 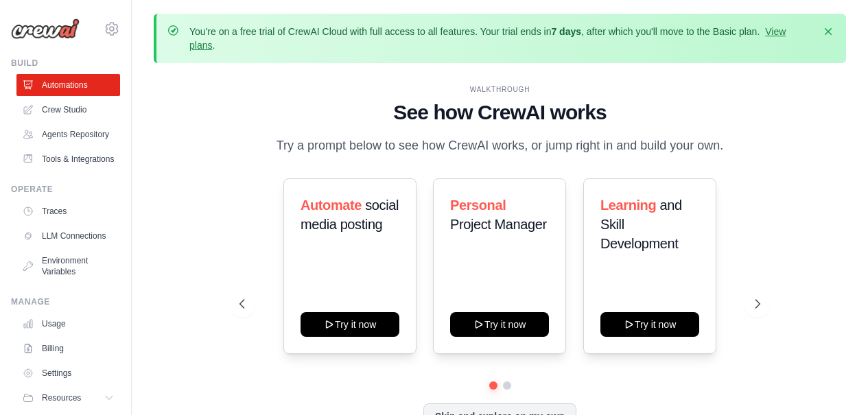 What do you see at coordinates (331, 205) in the screenshot?
I see `span: Automate` at bounding box center [331, 205].